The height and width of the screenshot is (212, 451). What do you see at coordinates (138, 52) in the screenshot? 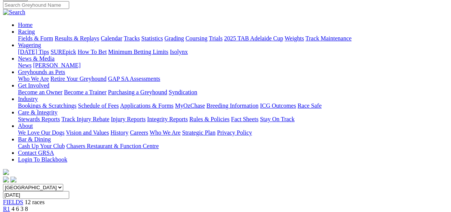
I see `a: Minimum Betting Limits` at bounding box center [138, 52].